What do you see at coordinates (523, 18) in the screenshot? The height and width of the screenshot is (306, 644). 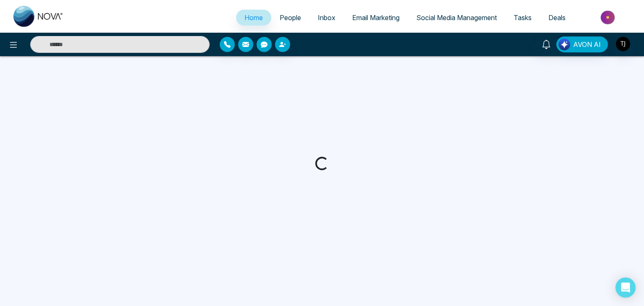 I see `a: Tasks` at bounding box center [523, 18].